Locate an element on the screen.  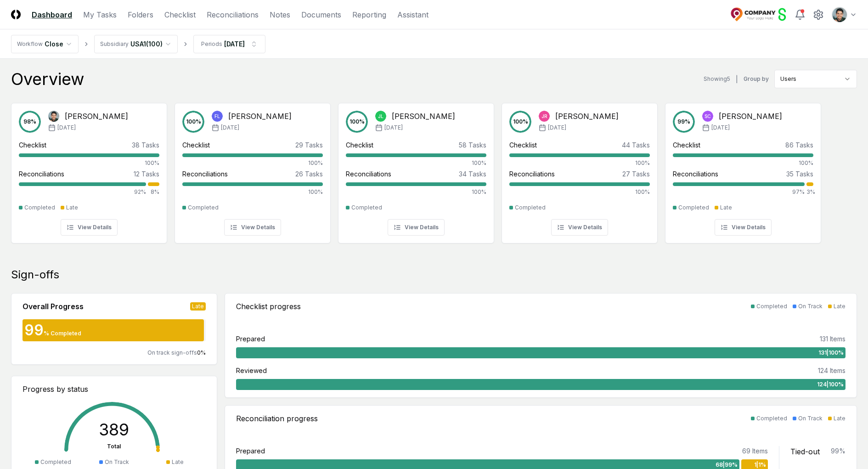
div: Reviewed is located at coordinates (251, 370).